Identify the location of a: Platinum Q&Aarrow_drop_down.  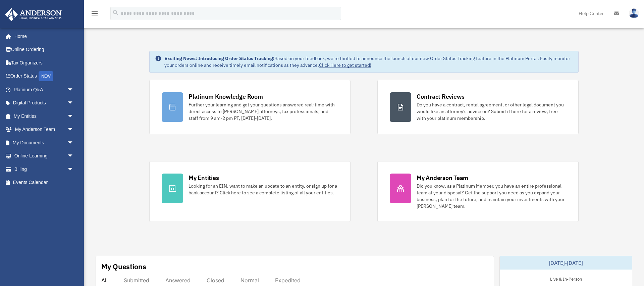
(44, 90).